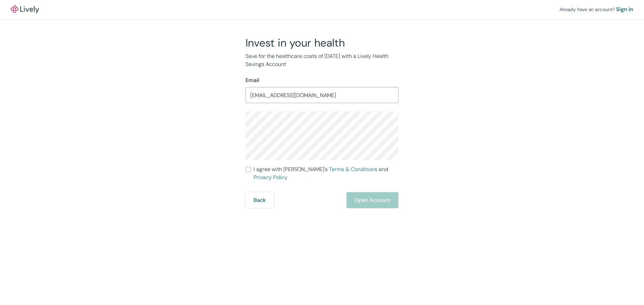 Image resolution: width=644 pixels, height=305 pixels. Describe the element at coordinates (322, 43) in the screenshot. I see `h2: Invest in your health` at that location.